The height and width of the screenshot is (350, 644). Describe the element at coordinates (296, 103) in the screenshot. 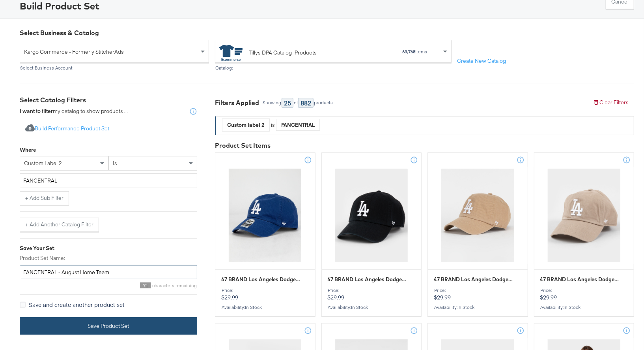

I see `div: of` at that location.